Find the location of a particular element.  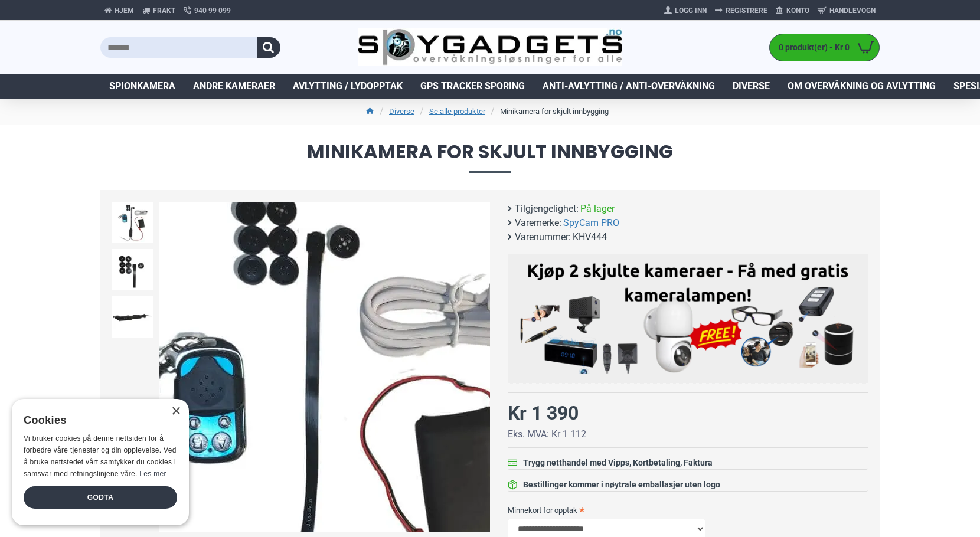

span: Om overvåkning og avlytting is located at coordinates (861, 86).